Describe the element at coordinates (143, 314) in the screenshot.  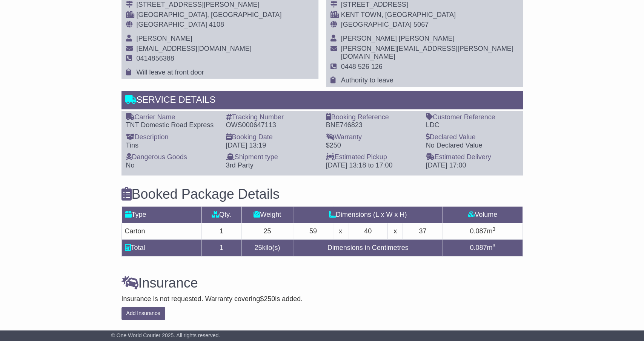
I see `button: Add Insurance` at that location.